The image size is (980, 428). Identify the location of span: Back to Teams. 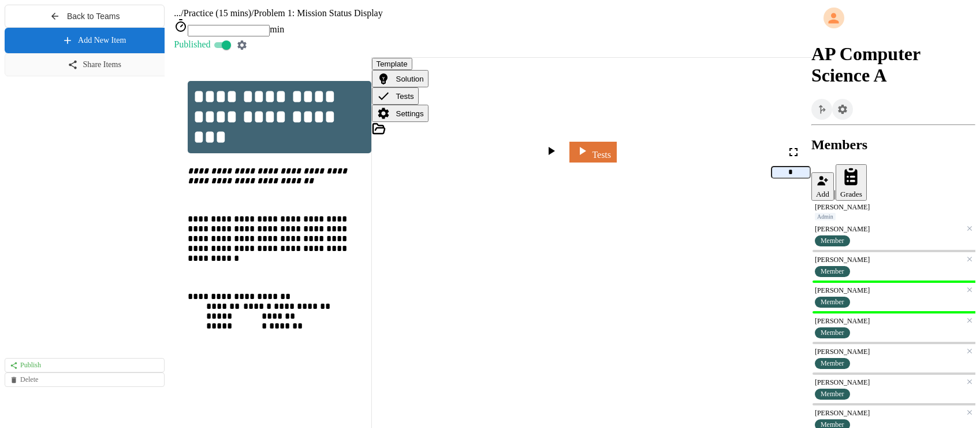
(93, 16).